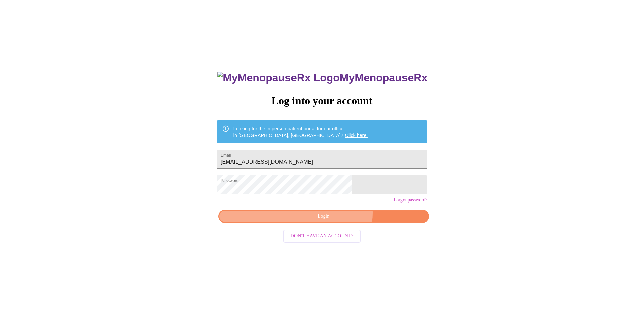 The width and height of the screenshot is (644, 324). What do you see at coordinates (357, 135) in the screenshot?
I see `a: Click here!` at bounding box center [357, 135].